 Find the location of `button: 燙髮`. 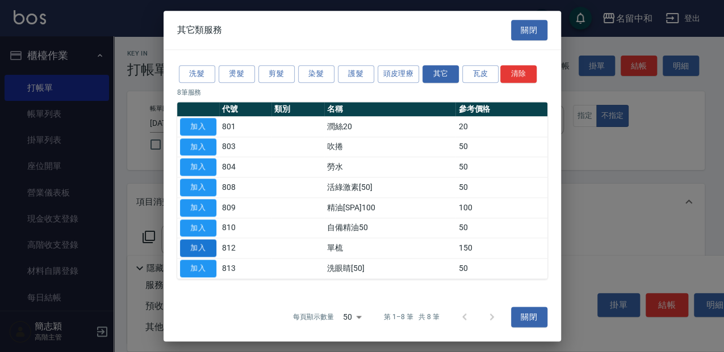

button: 燙髮 is located at coordinates (237, 74).